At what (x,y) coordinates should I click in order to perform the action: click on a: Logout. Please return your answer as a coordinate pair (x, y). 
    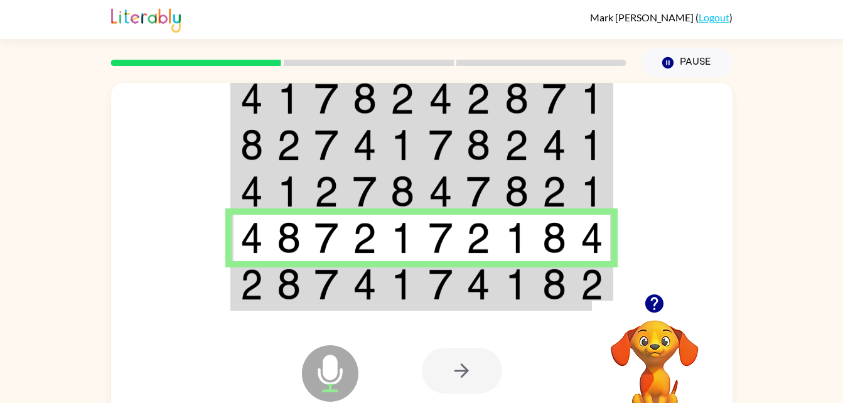
    Looking at the image, I should click on (714, 17).